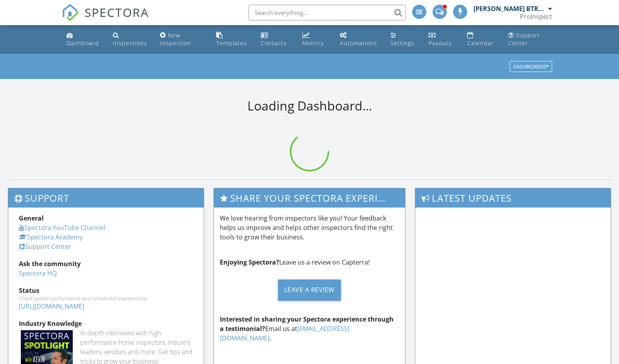 This screenshot has width=619, height=364. I want to click on a: Leave a Review, so click(309, 289).